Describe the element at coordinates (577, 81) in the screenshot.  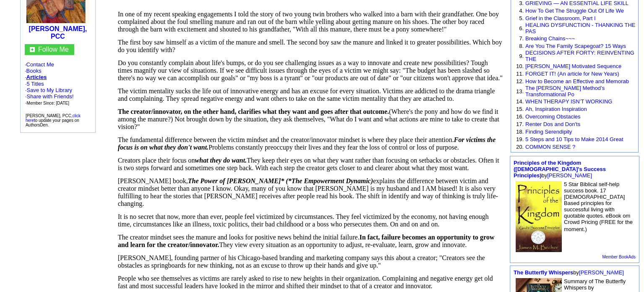
I see `a: How to Become an Effective and Memorab` at that location.